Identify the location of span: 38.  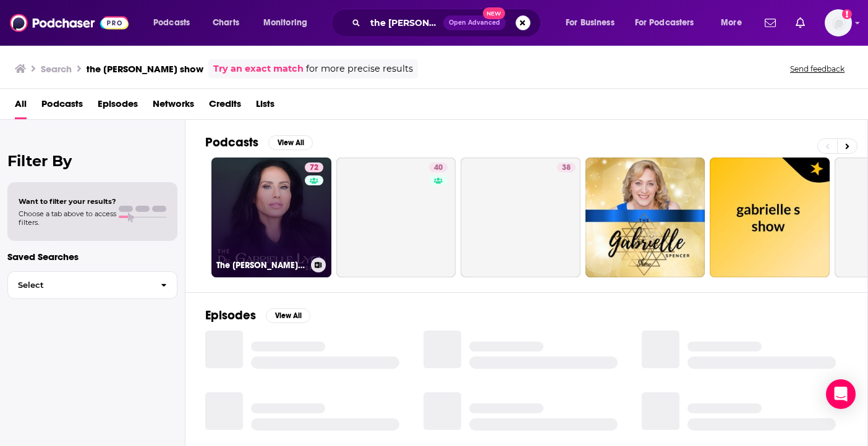
(566, 168).